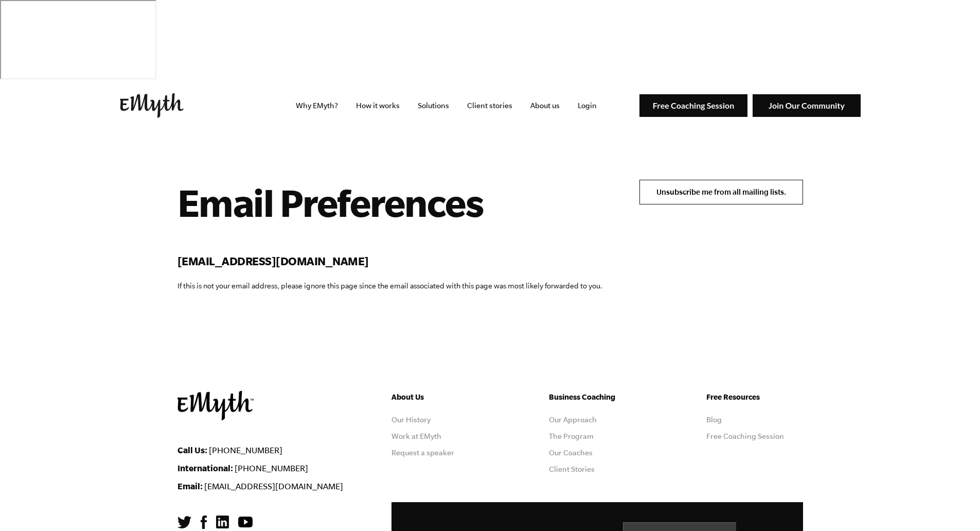 Image resolution: width=980 pixels, height=531 pixels. Describe the element at coordinates (245, 522) in the screenshot. I see `img: YouTube` at that location.